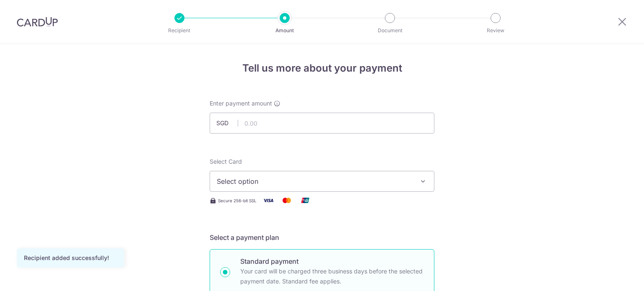 The height and width of the screenshot is (291, 644). Describe the element at coordinates (496, 30) in the screenshot. I see `p: Review` at that location.